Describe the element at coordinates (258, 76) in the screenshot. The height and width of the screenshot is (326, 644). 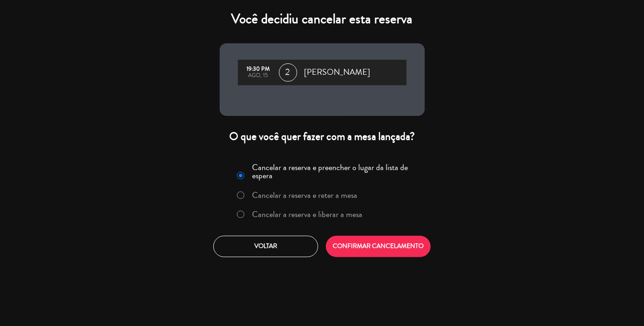
I see `div: ago, 15` at that location.